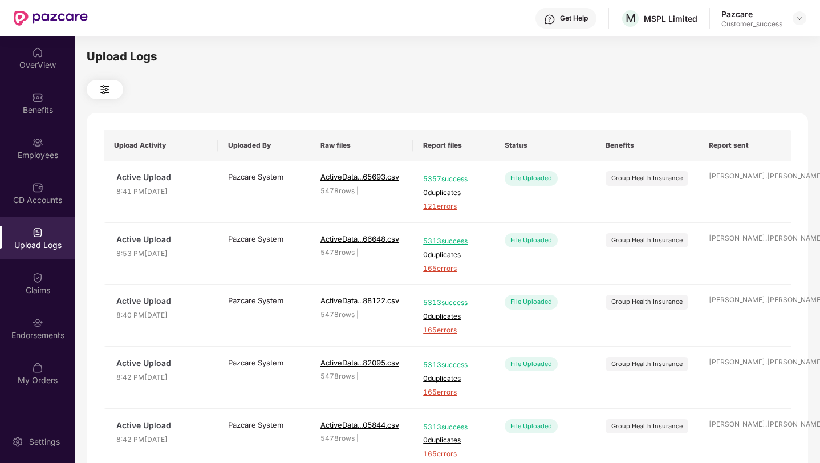 The height and width of the screenshot is (463, 820). I want to click on th: Upload Activity, so click(161, 145).